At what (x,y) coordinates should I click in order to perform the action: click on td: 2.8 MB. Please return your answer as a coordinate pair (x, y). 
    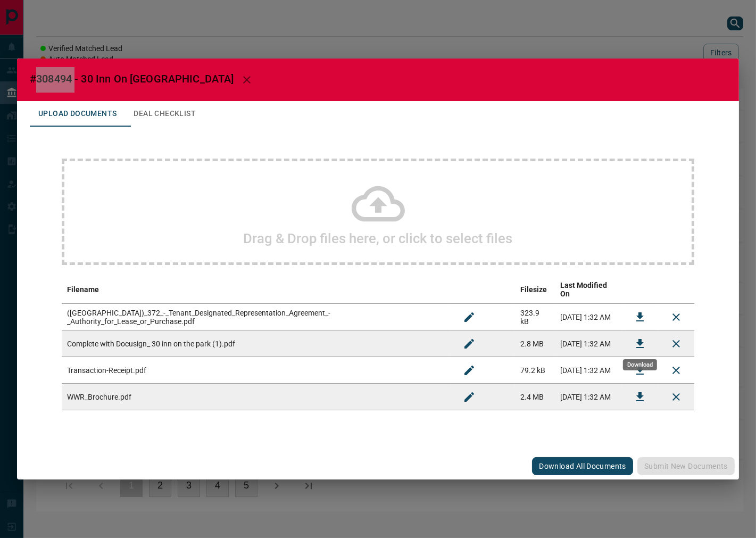
    Looking at the image, I should click on (535, 344).